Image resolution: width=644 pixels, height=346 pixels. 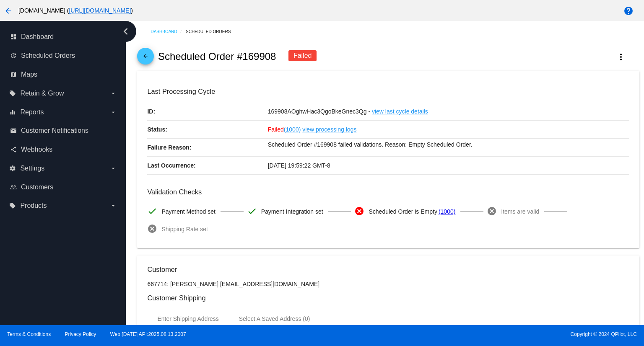 What do you see at coordinates (64, 56) in the screenshot?
I see `a: update Scheduled Orders` at bounding box center [64, 56].